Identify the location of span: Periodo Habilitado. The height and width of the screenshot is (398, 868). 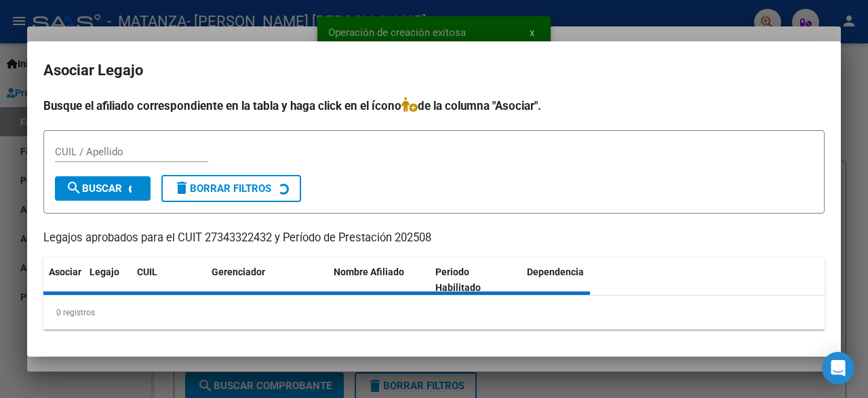
(458, 279).